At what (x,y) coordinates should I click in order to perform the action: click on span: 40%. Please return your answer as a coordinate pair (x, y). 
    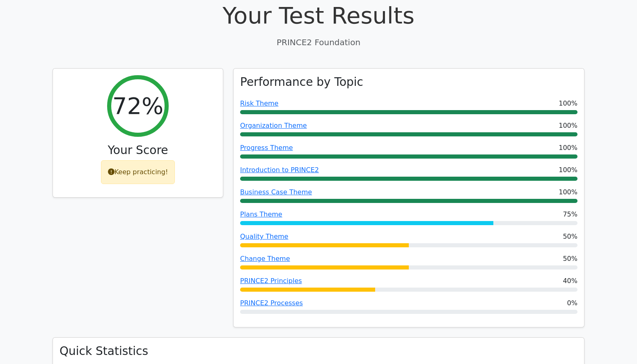
    Looking at the image, I should click on (570, 281).